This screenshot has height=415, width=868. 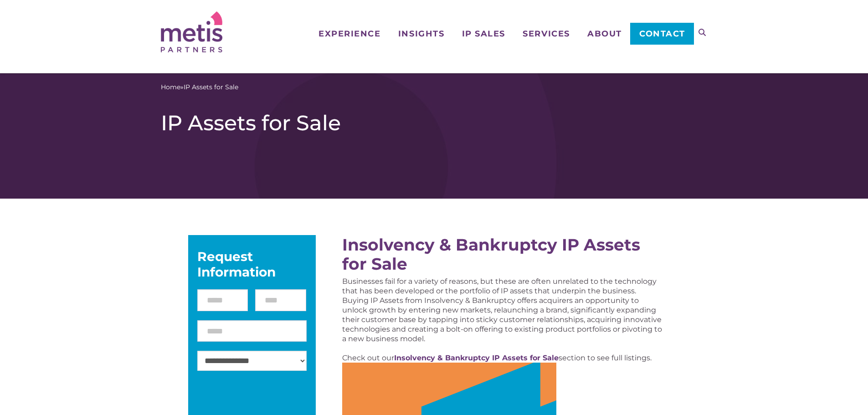 What do you see at coordinates (434, 123) in the screenshot?
I see `h1: IP Assets for Sale` at bounding box center [434, 123].